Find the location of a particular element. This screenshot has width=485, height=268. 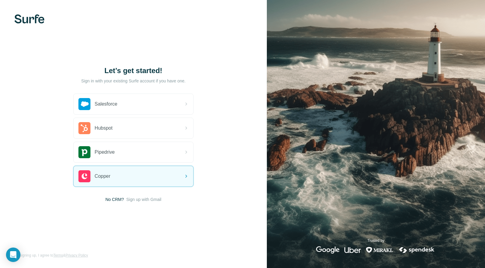

span: By signing up, I agree to & is located at coordinates (51, 255).